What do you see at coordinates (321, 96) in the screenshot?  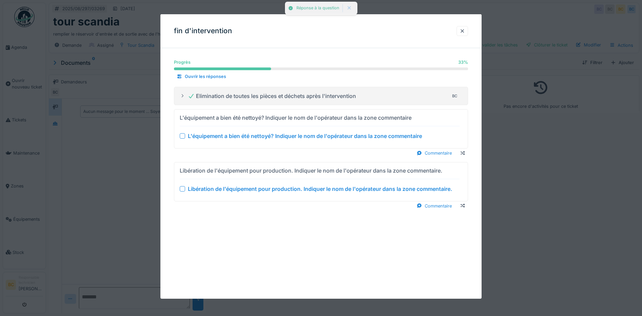 I see `summary: Elimination de toutes les pièces et déchets après l'interventionBC` at bounding box center [321, 96].